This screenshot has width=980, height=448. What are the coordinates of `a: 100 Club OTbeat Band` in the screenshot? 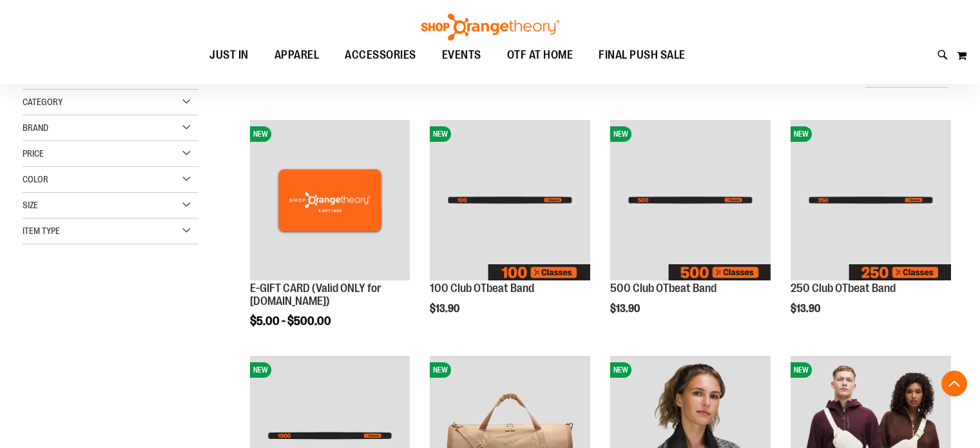 It's located at (482, 288).